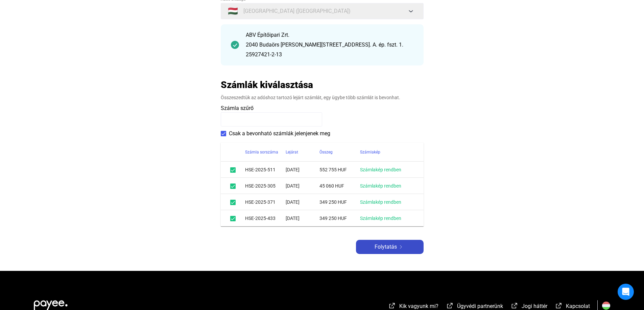 The height and width of the screenshot is (310, 644). Describe the element at coordinates (386, 247) in the screenshot. I see `span: Folytatás` at that location.